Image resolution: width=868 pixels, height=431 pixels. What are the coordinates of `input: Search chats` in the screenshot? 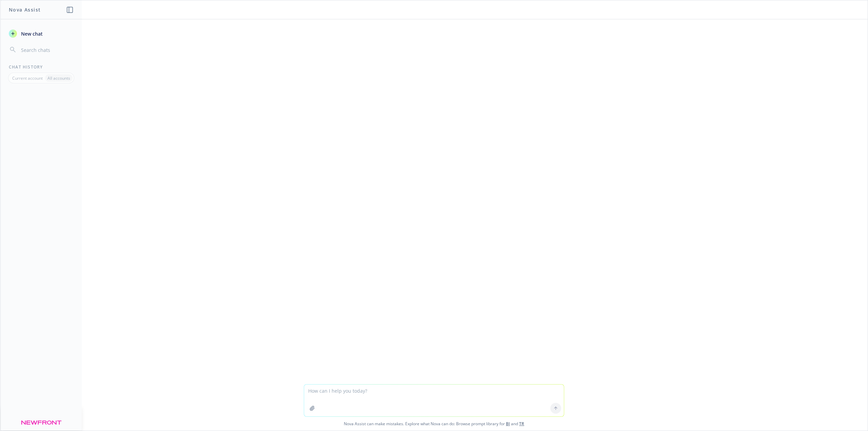 It's located at (46, 50).